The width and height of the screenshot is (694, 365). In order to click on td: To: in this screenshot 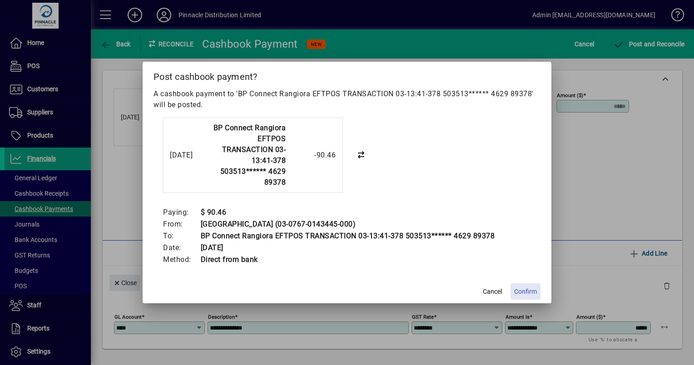, I will do `click(181, 236)`.